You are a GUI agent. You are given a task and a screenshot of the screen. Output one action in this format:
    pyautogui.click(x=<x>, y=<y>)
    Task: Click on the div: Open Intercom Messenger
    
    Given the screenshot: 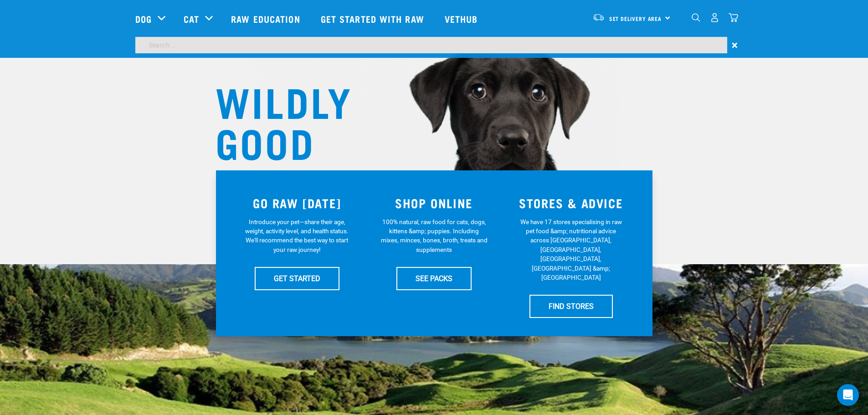 What is the action you would take?
    pyautogui.click(x=848, y=395)
    